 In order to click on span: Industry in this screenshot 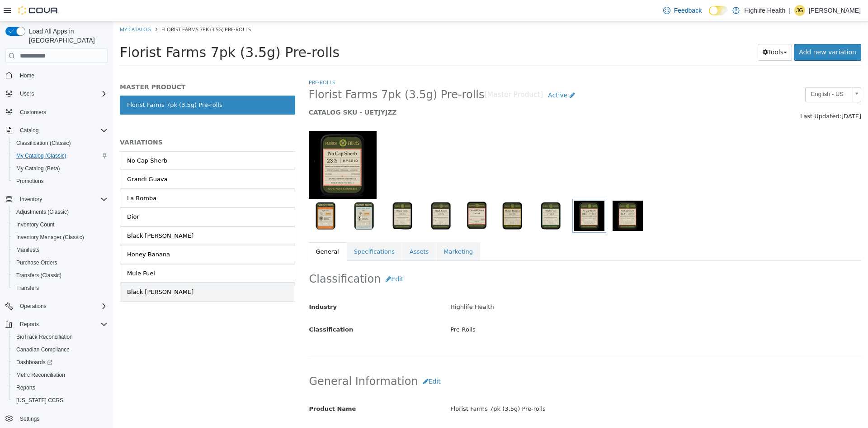, I will do `click(210, 285)`.